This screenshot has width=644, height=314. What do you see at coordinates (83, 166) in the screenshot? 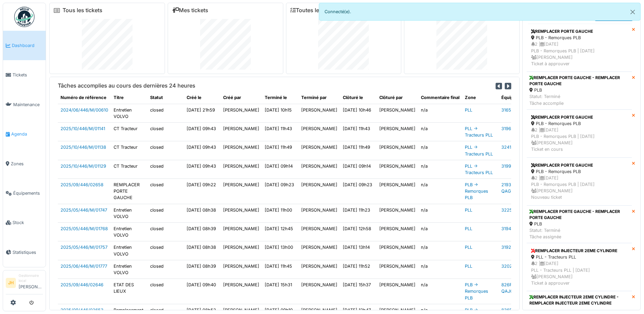
I see `a: 2025/10/446/M/01129` at bounding box center [83, 166].